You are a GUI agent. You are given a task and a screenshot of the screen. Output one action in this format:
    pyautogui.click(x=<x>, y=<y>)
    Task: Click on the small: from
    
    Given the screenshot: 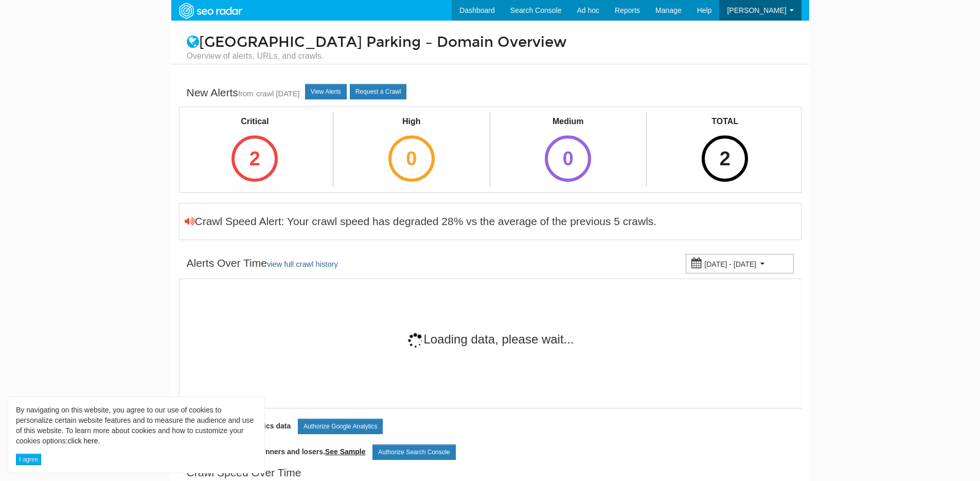 What is the action you would take?
    pyautogui.click(x=245, y=94)
    